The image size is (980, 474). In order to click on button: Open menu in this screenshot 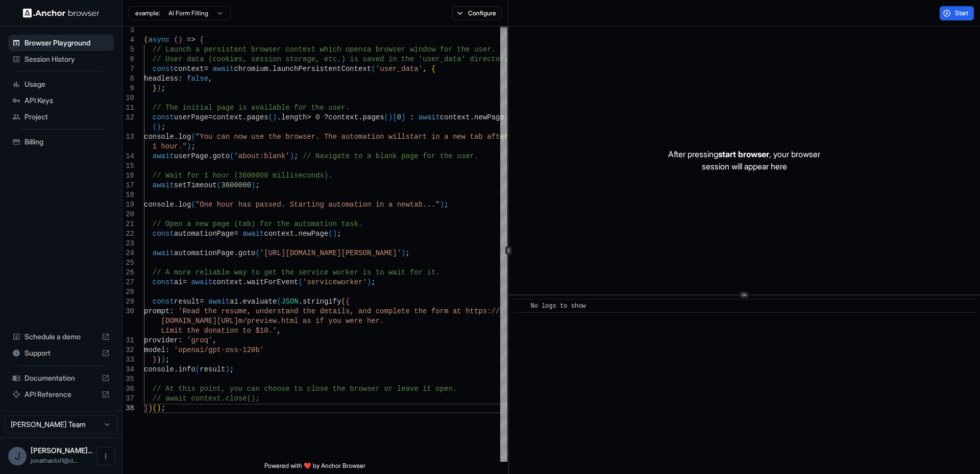, I will do `click(105, 457)`.